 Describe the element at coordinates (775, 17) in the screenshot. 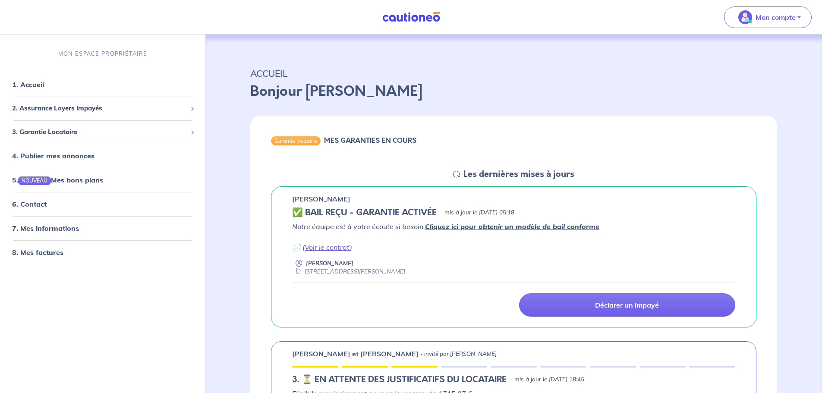

I see `p: Mon compte` at that location.